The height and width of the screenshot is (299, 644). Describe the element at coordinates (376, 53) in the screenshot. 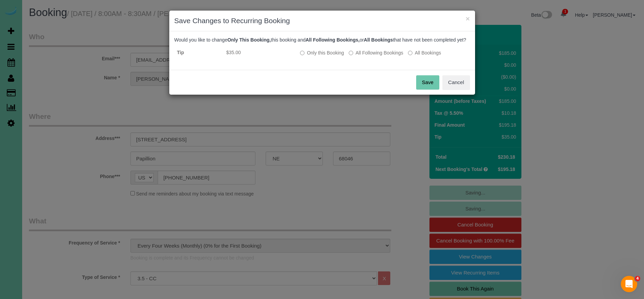

I see `label: This and all the bookings after it will be changed.` at that location.